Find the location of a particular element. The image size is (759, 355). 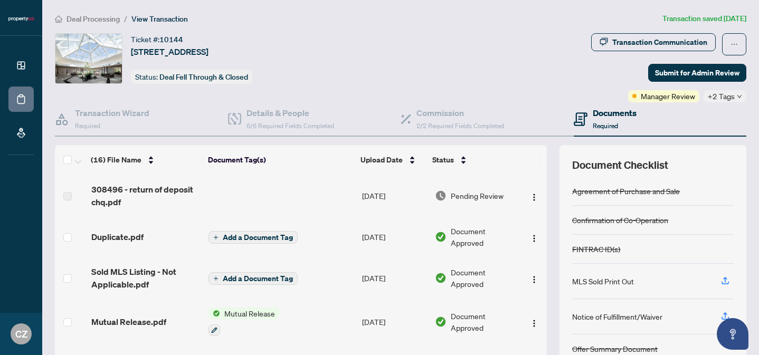

span: Upload Date is located at coordinates (382, 160).